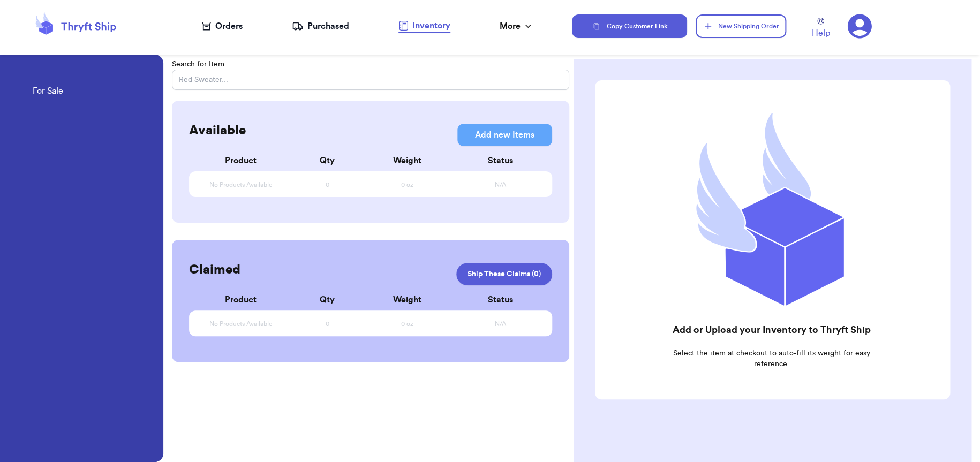  I want to click on div: Inventory, so click(424, 25).